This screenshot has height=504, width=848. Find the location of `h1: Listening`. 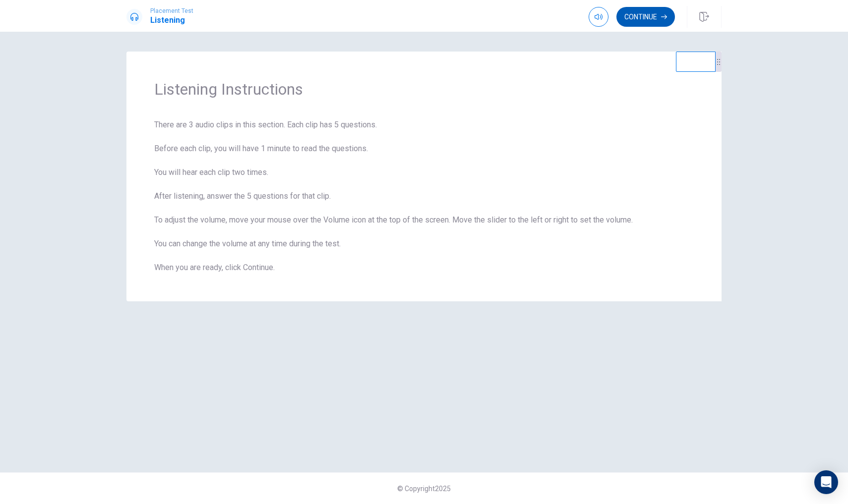

h1: Listening is located at coordinates (172, 20).